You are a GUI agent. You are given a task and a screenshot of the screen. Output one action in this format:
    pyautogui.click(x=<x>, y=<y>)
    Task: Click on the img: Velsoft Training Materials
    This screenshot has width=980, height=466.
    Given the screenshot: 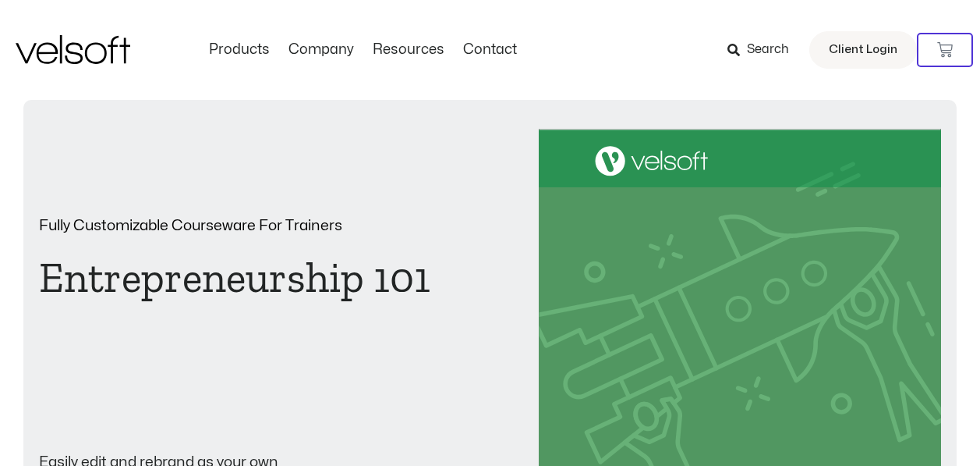 What is the action you would take?
    pyautogui.click(x=73, y=49)
    